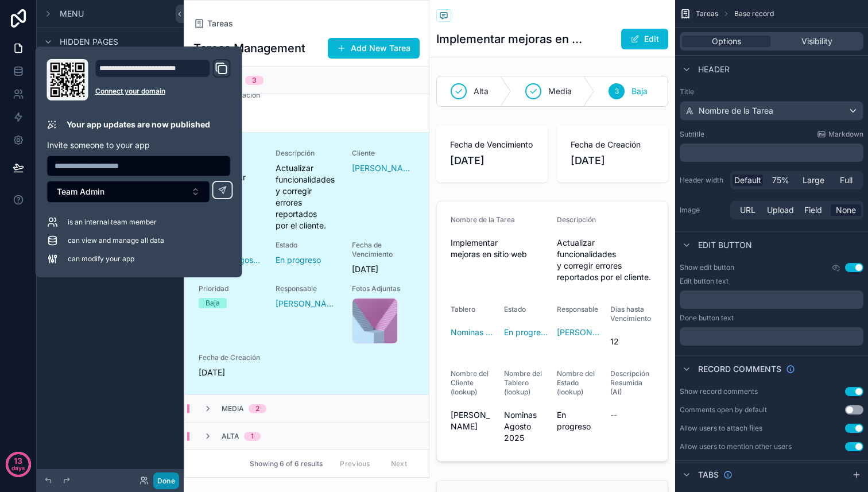 The height and width of the screenshot is (492, 868). What do you see at coordinates (723, 410) in the screenshot?
I see `div: Comments open by default` at bounding box center [723, 410].